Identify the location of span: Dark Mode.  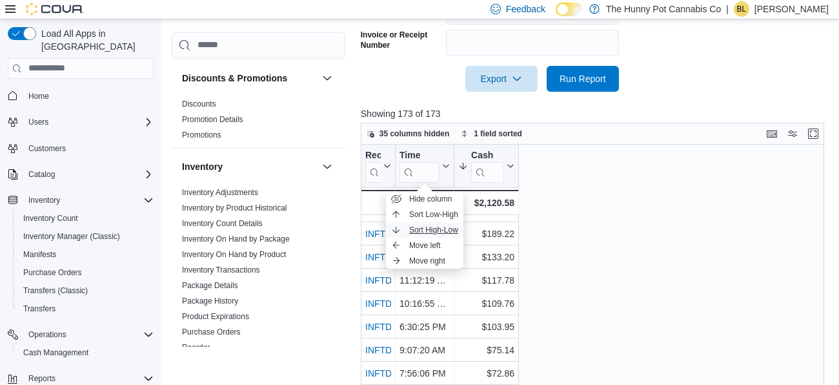
(556, 16).